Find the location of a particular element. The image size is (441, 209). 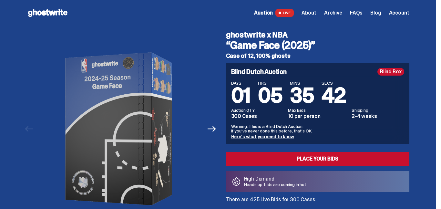

span: LIVE is located at coordinates (284, 13).